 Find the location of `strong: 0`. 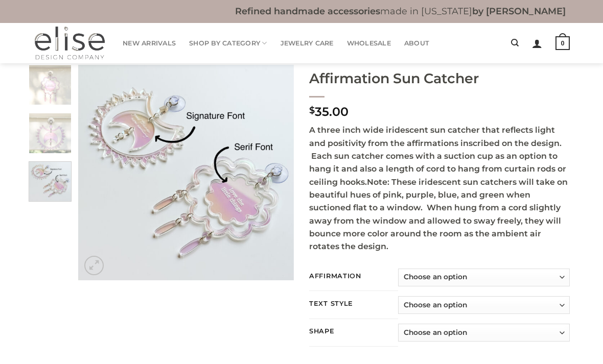

strong: 0 is located at coordinates (562, 44).